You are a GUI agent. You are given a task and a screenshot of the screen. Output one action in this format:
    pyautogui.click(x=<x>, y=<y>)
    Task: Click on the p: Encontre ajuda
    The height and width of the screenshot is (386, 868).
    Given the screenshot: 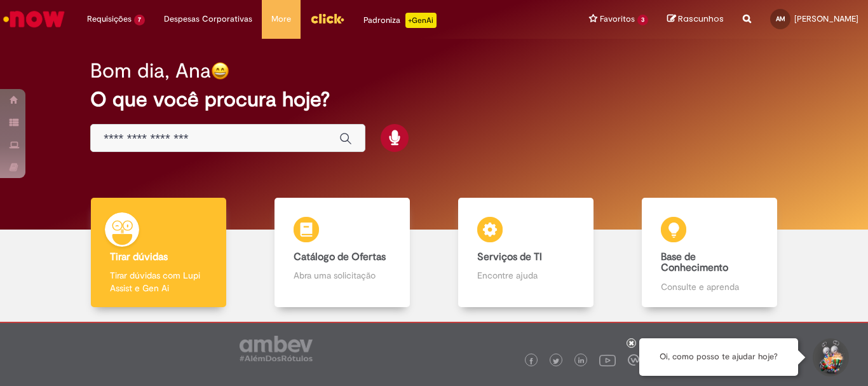 What is the action you would take?
    pyautogui.click(x=526, y=276)
    